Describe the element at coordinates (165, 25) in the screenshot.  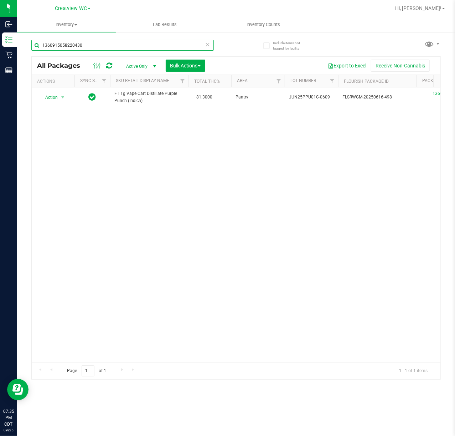
I see `span: Lab Results` at that location.